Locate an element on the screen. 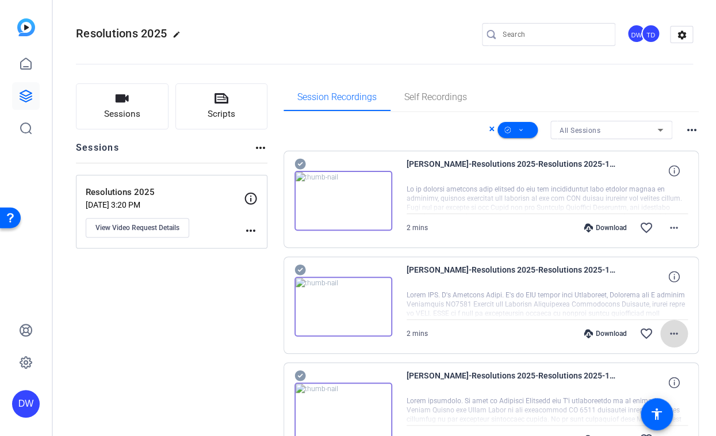 Image resolution: width=716 pixels, height=436 pixels. span: Resolutions 2025 is located at coordinates (121, 33).